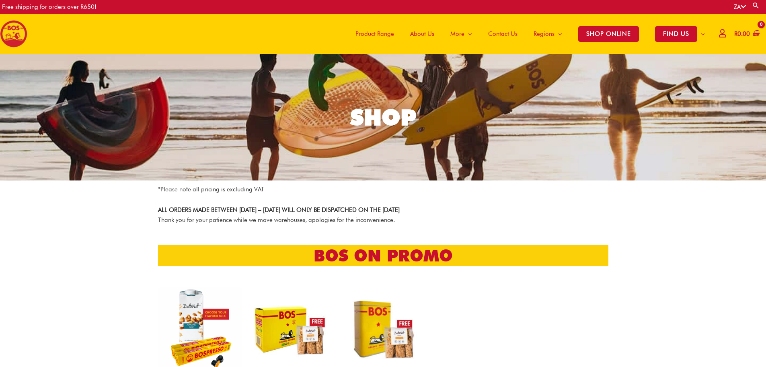  I want to click on span: Product Range, so click(375, 34).